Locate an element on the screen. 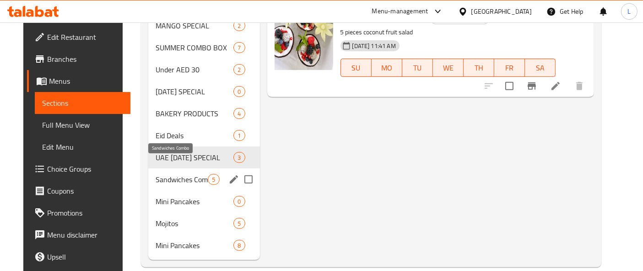  img: Coconut Fruit Salad 5 Pieces is located at coordinates (304, 41).